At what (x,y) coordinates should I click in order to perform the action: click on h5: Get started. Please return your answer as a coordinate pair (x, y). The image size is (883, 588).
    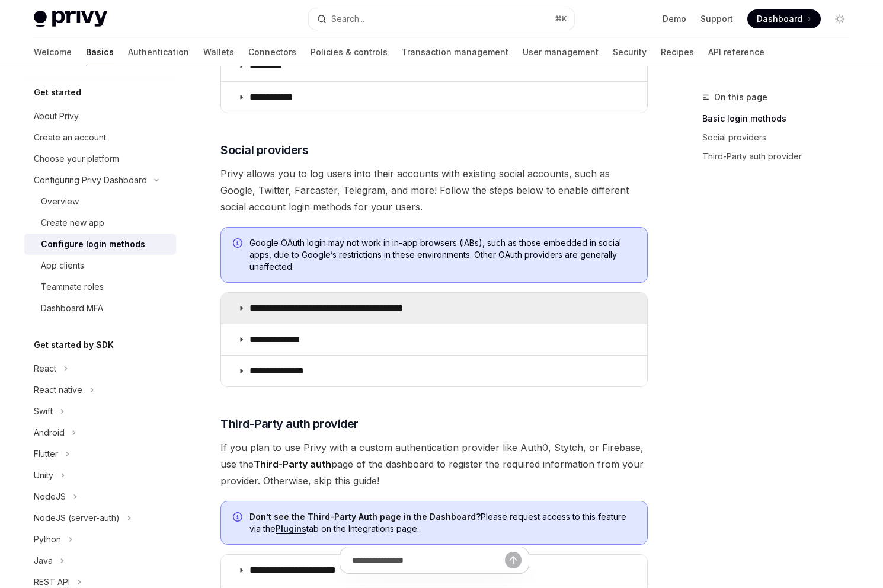
    Looking at the image, I should click on (58, 92).